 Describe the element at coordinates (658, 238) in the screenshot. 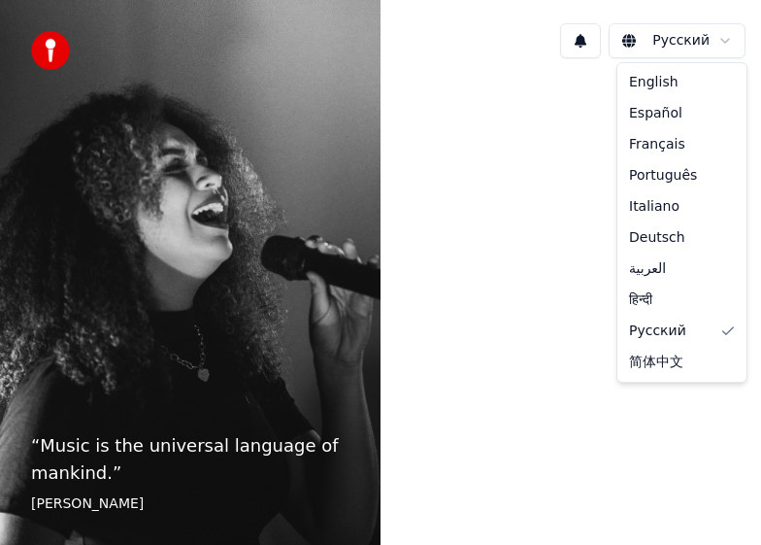

I see `span: Deutsch` at that location.